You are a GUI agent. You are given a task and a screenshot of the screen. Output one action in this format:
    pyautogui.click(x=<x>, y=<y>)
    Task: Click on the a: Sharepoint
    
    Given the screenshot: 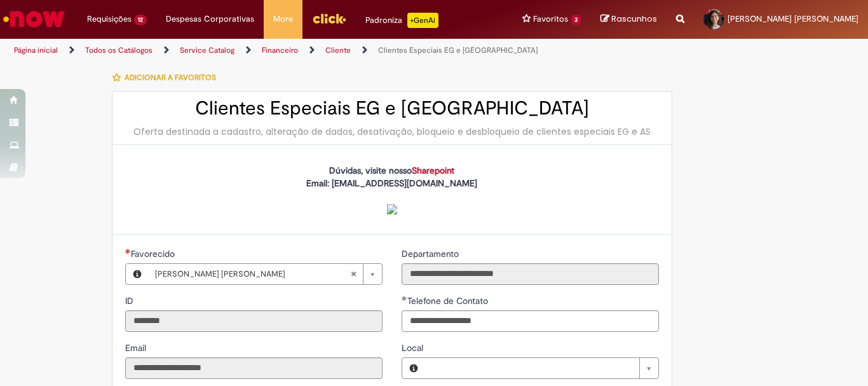 What is the action you would take?
    pyautogui.click(x=433, y=170)
    